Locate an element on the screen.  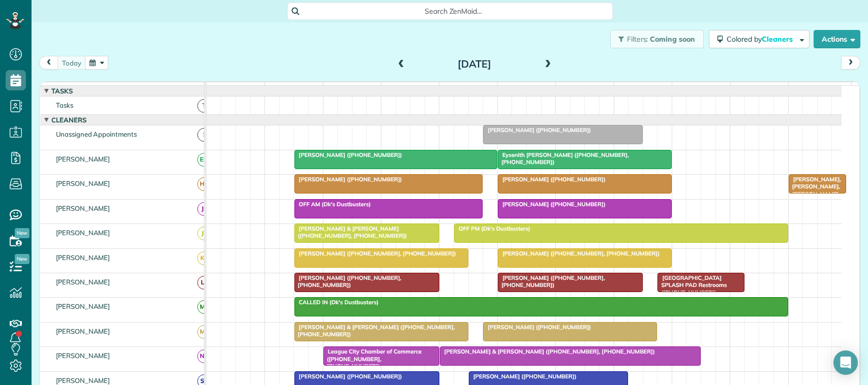
div: Open Intercom Messenger is located at coordinates (845, 362).